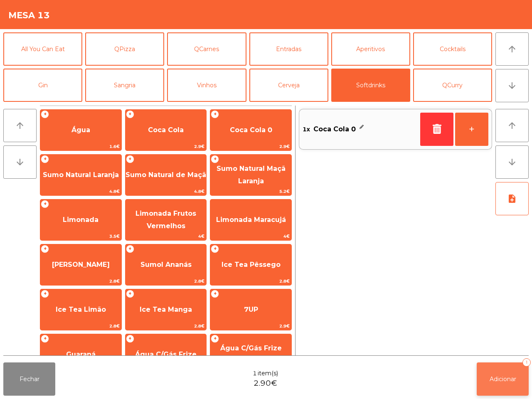  Describe the element at coordinates (512, 199) in the screenshot. I see `button: note_add` at that location.